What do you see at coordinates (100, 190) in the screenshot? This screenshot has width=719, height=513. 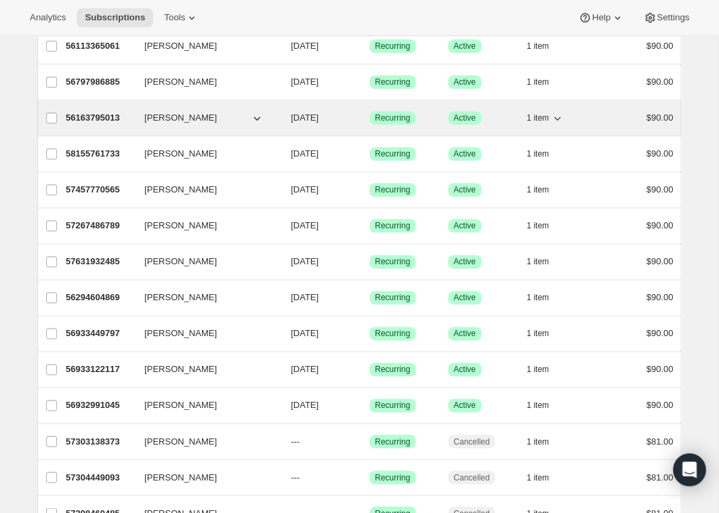 I see `p: 57457770565` at bounding box center [100, 190].